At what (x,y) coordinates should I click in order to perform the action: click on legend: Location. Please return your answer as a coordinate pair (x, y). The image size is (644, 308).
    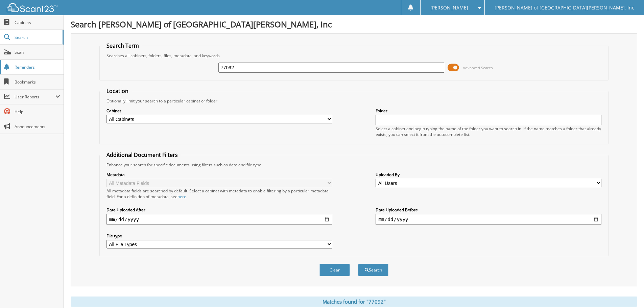
    Looking at the image, I should click on (117, 91).